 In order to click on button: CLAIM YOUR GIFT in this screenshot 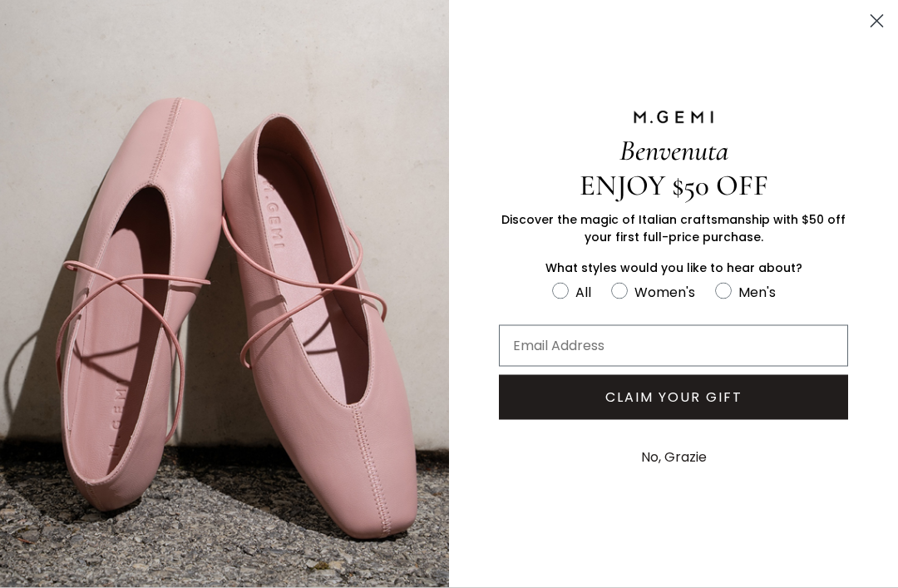, I will do `click(674, 397)`.